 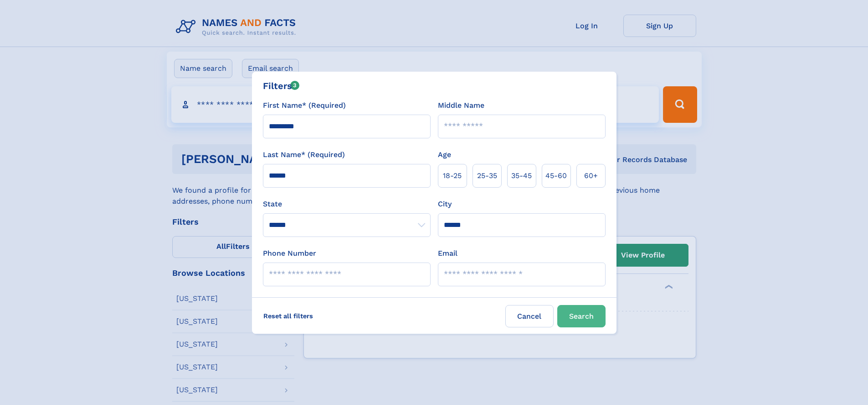 What do you see at coordinates (487, 176) in the screenshot?
I see `span: 25‑35` at bounding box center [487, 176].